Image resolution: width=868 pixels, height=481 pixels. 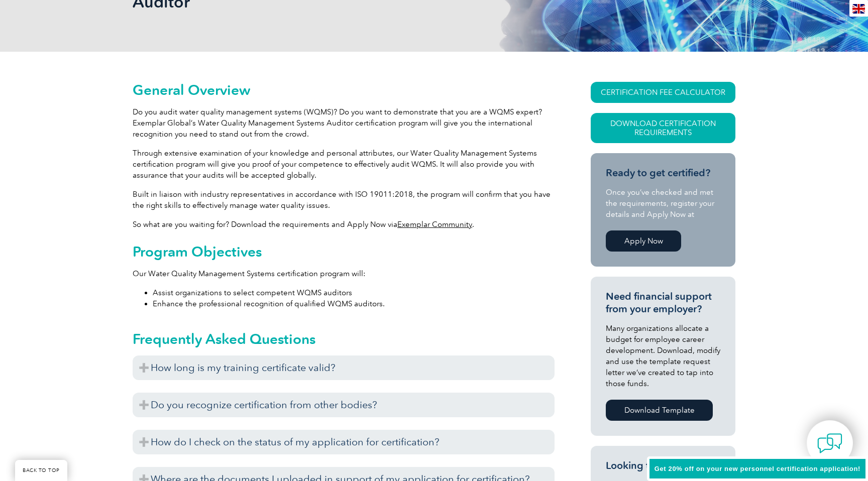 What do you see at coordinates (663, 172) in the screenshot?
I see `h3: Ready to get certified?` at bounding box center [663, 172].